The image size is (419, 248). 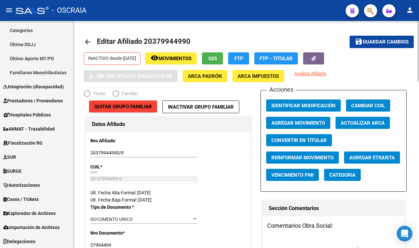 What do you see at coordinates (303, 105) in the screenshot?
I see `button: Identificar Modificación` at bounding box center [303, 105].